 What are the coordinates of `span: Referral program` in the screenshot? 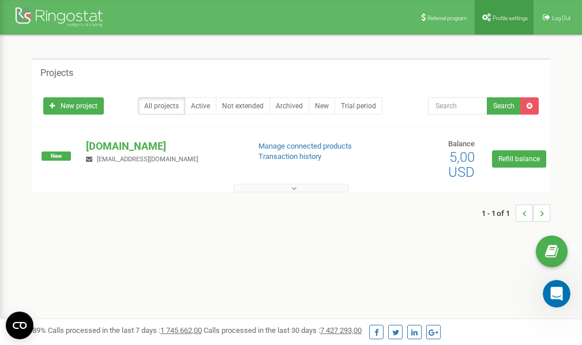 It's located at (447, 18).